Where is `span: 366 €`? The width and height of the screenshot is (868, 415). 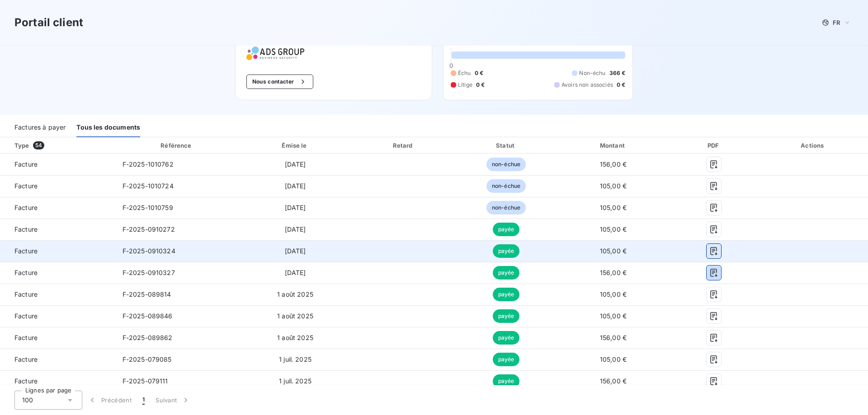
span: 366 € is located at coordinates (618, 73).